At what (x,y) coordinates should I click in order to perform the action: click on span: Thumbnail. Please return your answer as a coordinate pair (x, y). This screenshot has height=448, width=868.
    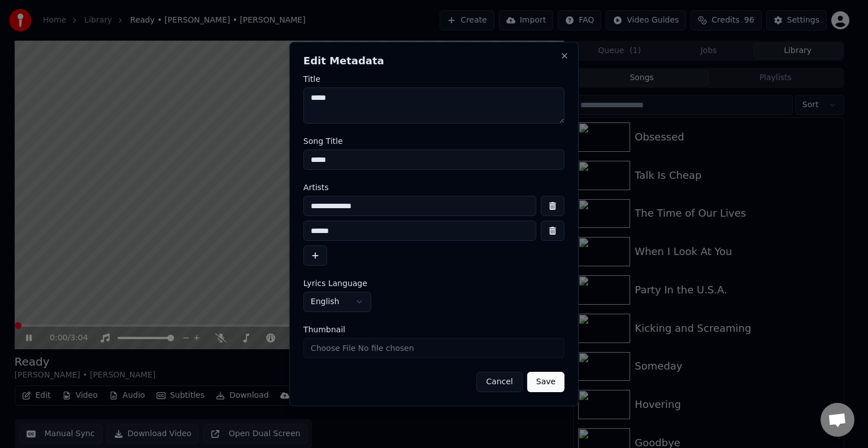
    Looking at the image, I should click on (325, 330).